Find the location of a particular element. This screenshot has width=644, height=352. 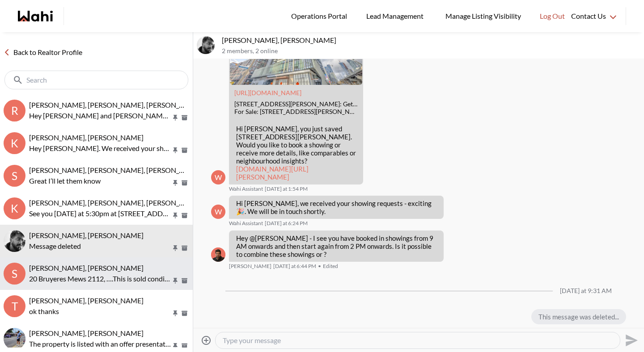

span: Edited is located at coordinates (328, 266).